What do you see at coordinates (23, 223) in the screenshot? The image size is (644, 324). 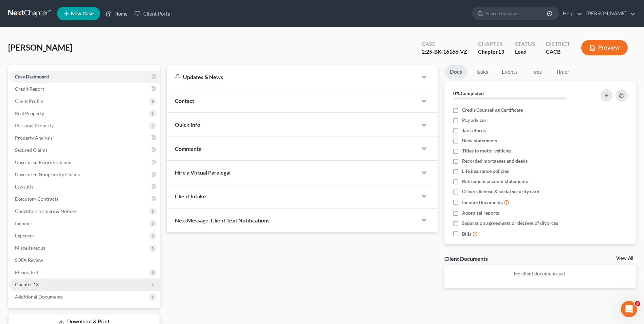 I see `span: Income` at bounding box center [23, 223].